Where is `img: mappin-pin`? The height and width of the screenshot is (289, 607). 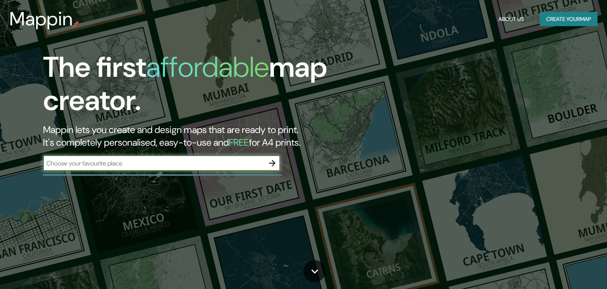
img: mappin-pin is located at coordinates (76, 24).